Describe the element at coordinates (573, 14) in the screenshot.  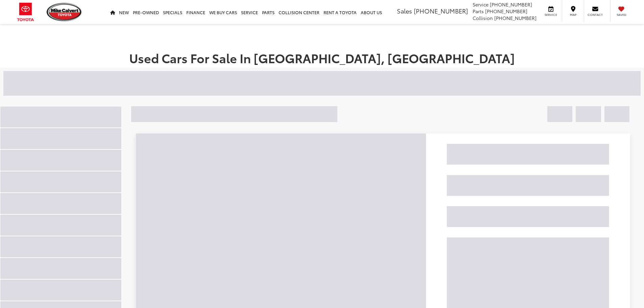
I see `span: Map` at that location.